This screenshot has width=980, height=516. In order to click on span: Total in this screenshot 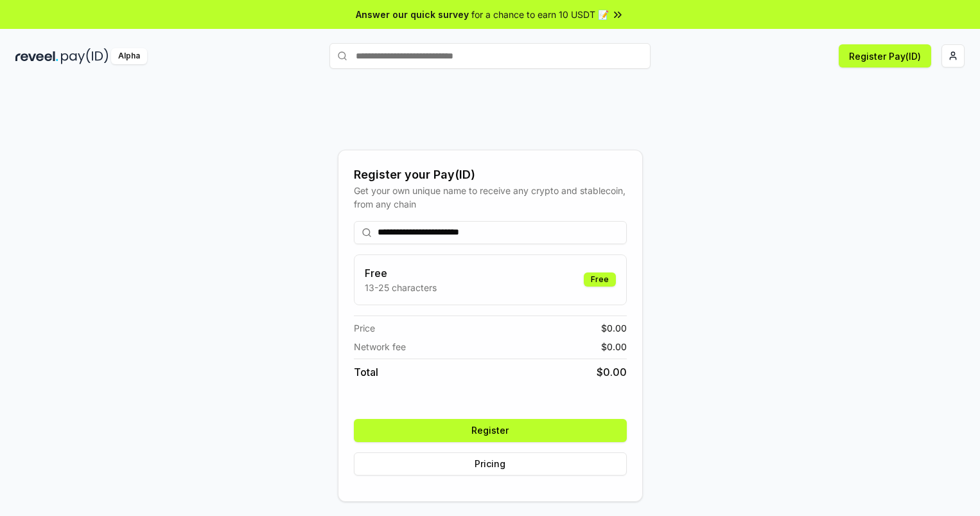, I will do `click(366, 372)`.